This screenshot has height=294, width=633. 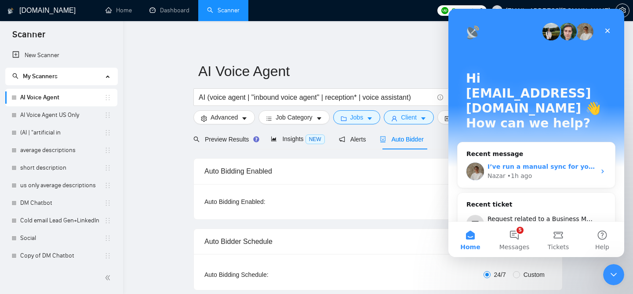 What do you see at coordinates (61, 168) in the screenshot?
I see `li: short description` at bounding box center [61, 168].